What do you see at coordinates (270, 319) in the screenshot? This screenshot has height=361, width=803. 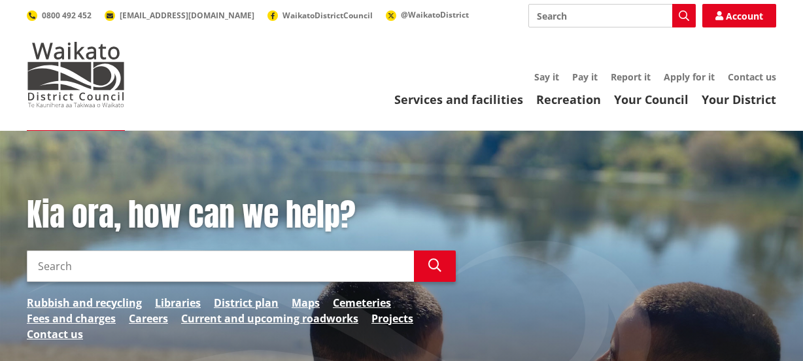 I see `a: Current and upcoming roadworks` at bounding box center [270, 319].